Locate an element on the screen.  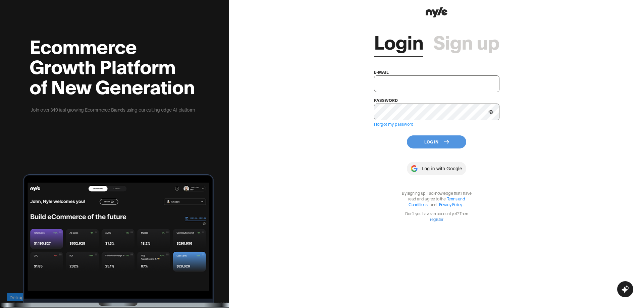
a: Terms and Conditions is located at coordinates (437, 202).